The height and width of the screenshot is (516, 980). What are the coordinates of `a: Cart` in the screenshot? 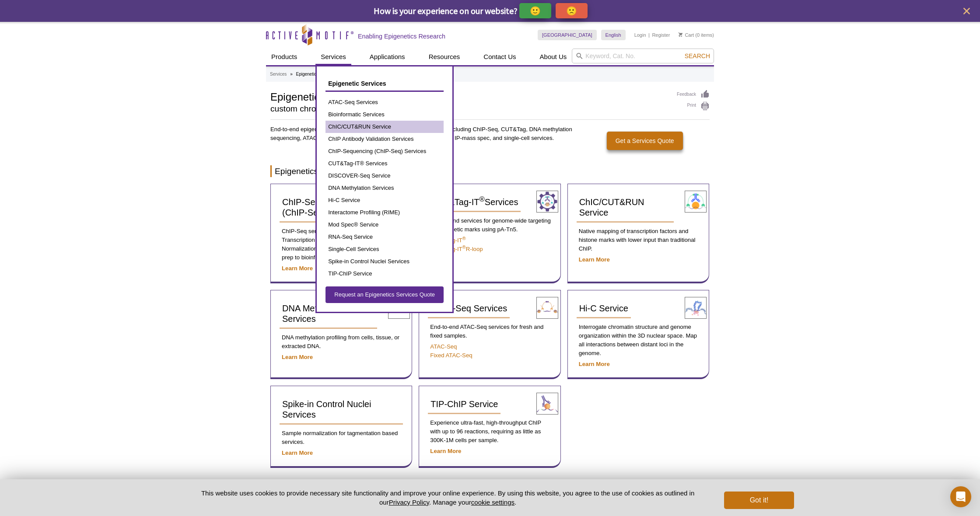 It's located at (686, 35).